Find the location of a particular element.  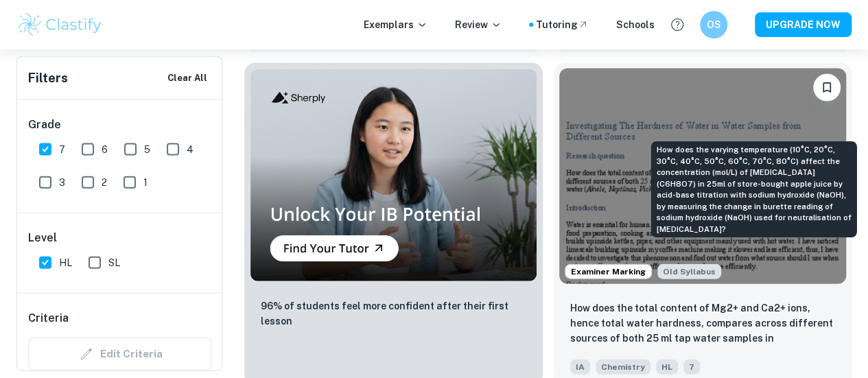

span: Chemistry is located at coordinates (623, 367).